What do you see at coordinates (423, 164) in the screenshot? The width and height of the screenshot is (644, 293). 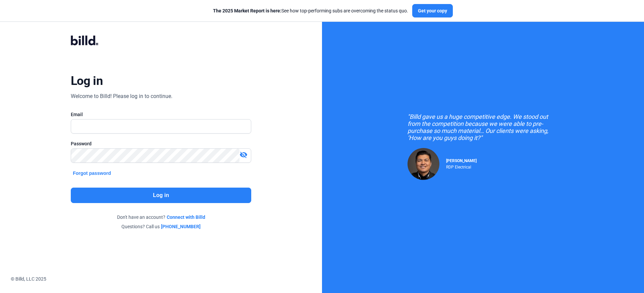 I see `img: Raul Pacheco` at bounding box center [423, 164].